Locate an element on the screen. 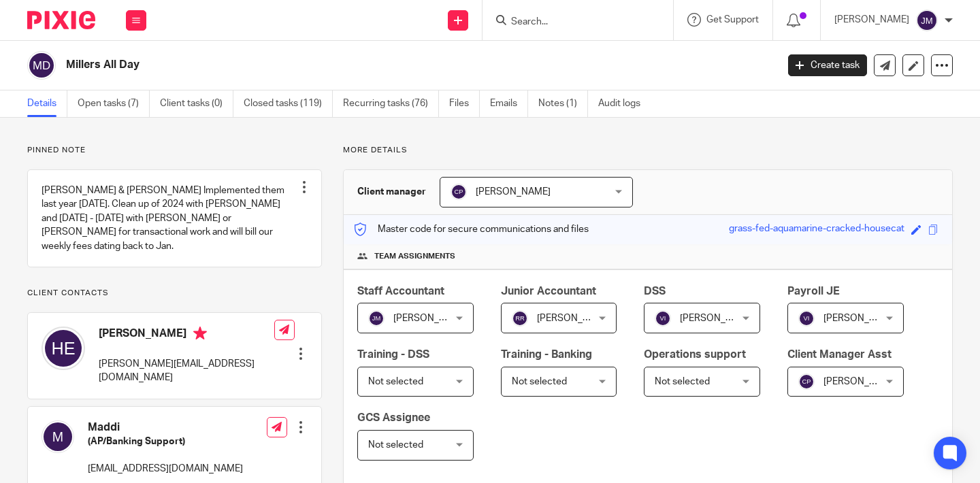 This screenshot has width=980, height=483. span: Junior Accountant is located at coordinates (549, 291).